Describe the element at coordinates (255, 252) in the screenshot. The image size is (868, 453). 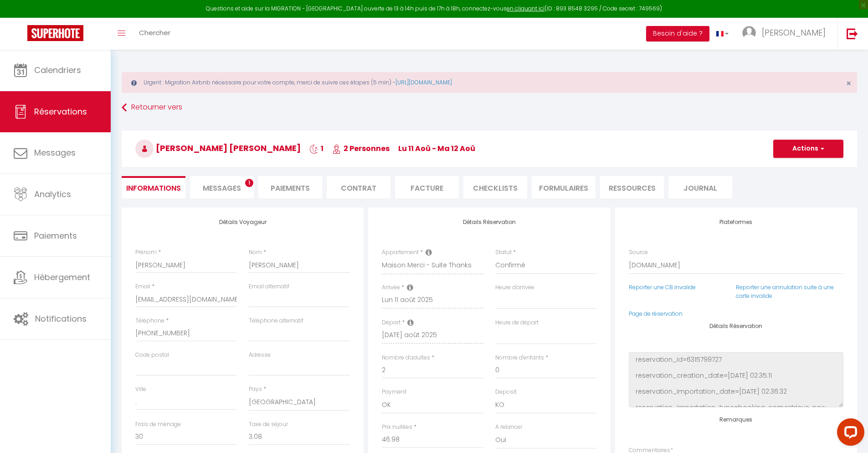
I see `label: Nom` at that location.